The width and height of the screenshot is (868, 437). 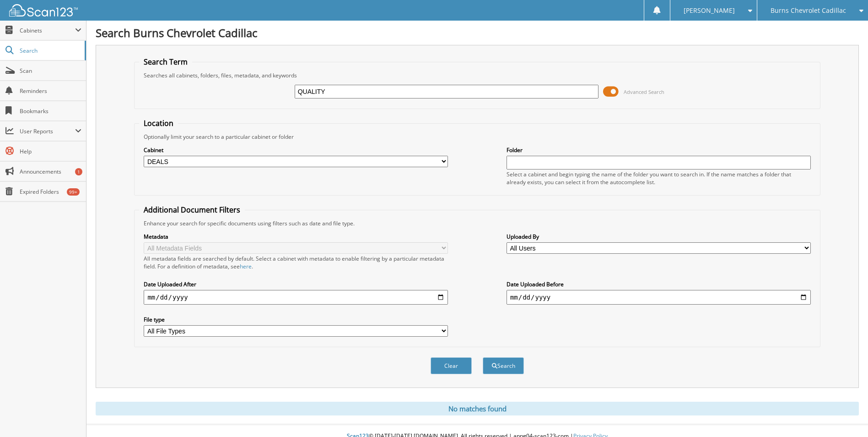 I want to click on label: File type, so click(x=296, y=319).